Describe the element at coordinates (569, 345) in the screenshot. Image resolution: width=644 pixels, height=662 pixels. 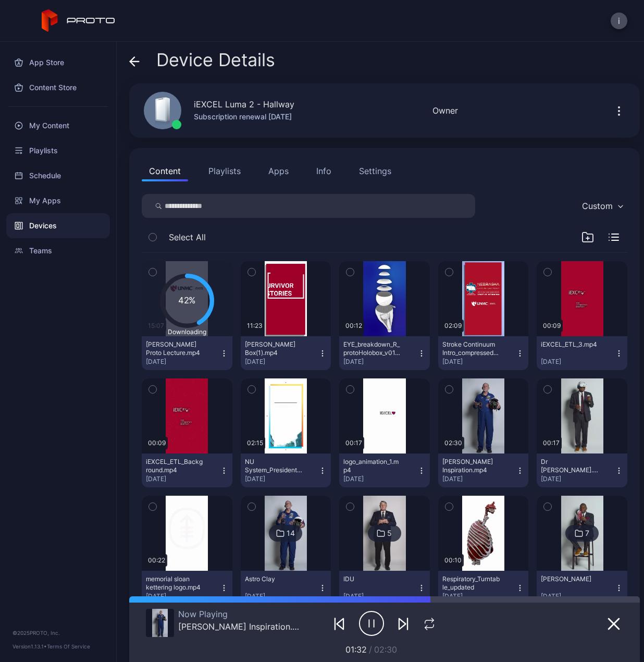
I see `div: iEXCEL_ETL_3.mp4` at that location.